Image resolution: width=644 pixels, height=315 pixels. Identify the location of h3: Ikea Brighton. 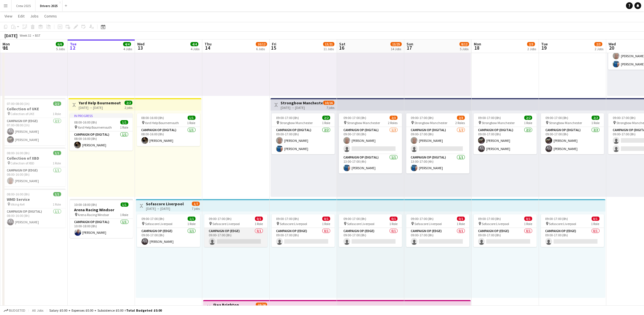
(226, 305).